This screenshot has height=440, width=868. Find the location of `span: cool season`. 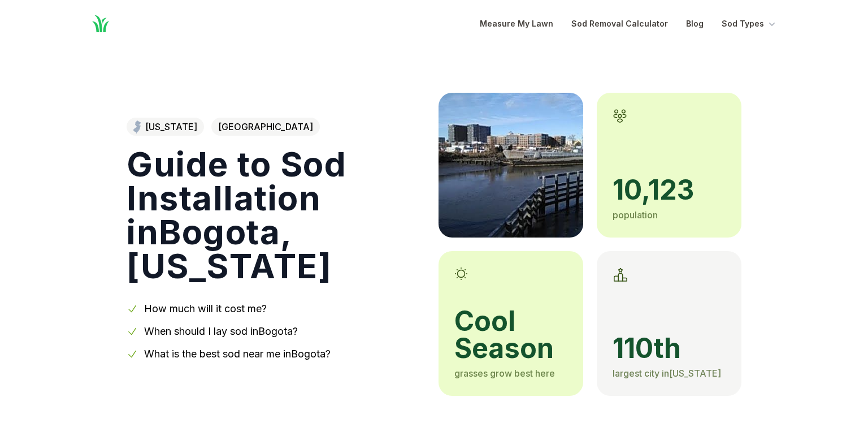

span: cool season is located at coordinates (511, 335).